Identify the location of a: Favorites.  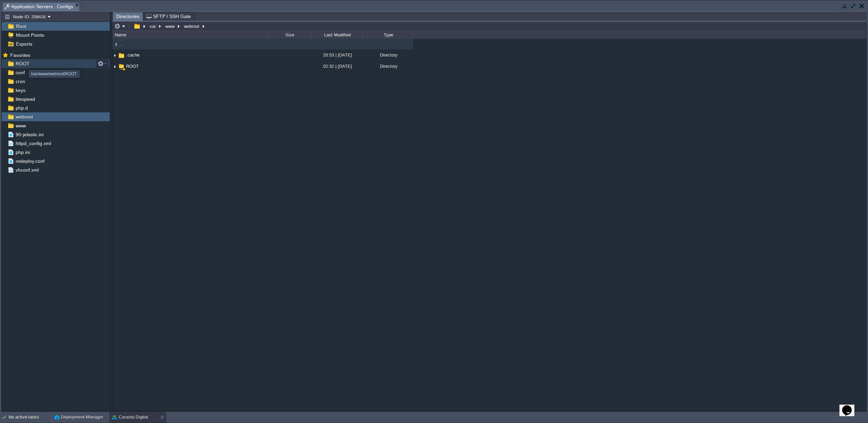
(20, 55).